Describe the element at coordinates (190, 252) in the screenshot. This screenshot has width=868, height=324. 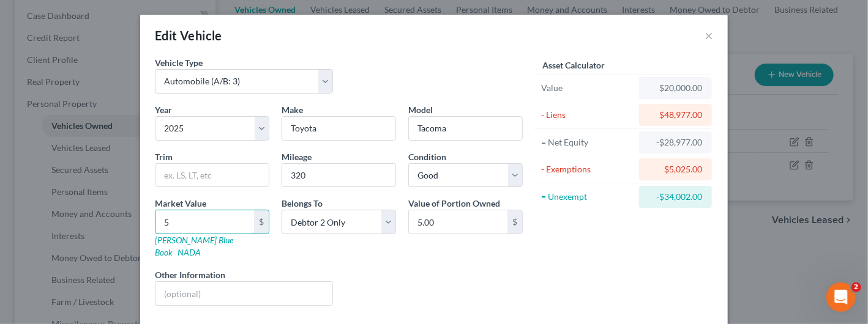
I see `a: NADA` at that location.